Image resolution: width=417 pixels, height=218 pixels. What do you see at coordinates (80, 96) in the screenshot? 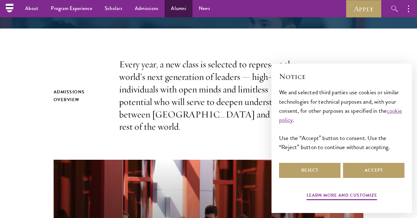
I see `h2: Admissions Overview` at bounding box center [80, 96].